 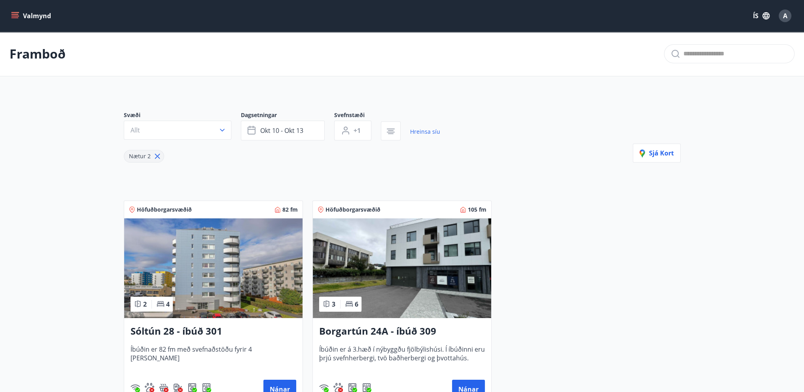 I want to click on button: ÍS, so click(x=762, y=16).